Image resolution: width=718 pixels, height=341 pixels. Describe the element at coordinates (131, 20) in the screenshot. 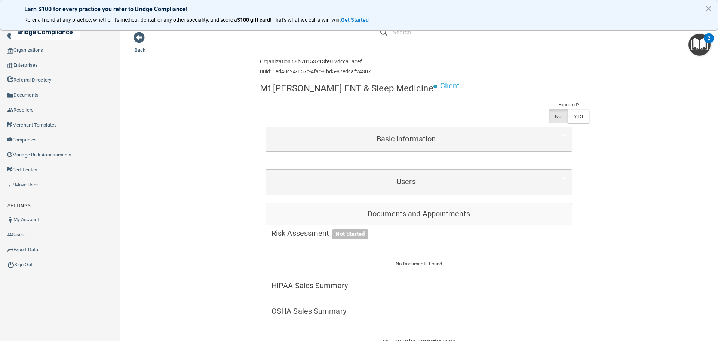

I see `span: Refer a friend at any practice, whether it's medical, dental, or any other speciality, and score a` at that location.